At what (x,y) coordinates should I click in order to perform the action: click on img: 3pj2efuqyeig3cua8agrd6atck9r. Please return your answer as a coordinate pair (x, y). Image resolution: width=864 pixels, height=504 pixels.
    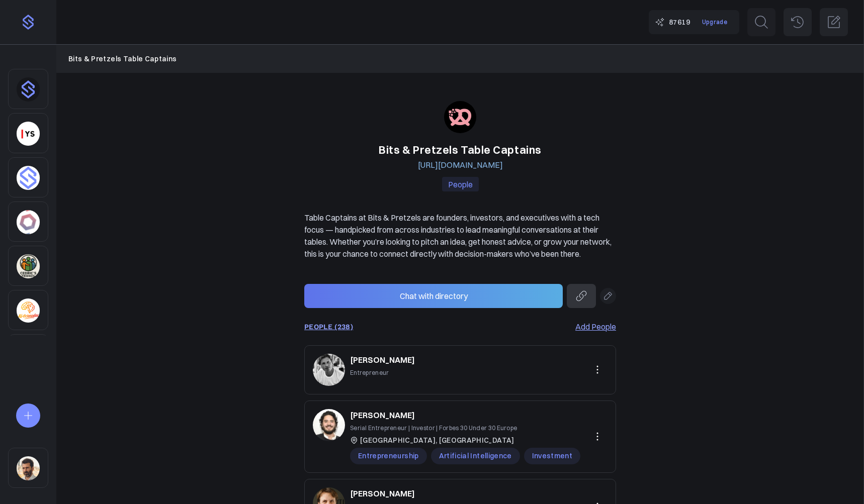
    Looking at the image, I should click on (28, 266).